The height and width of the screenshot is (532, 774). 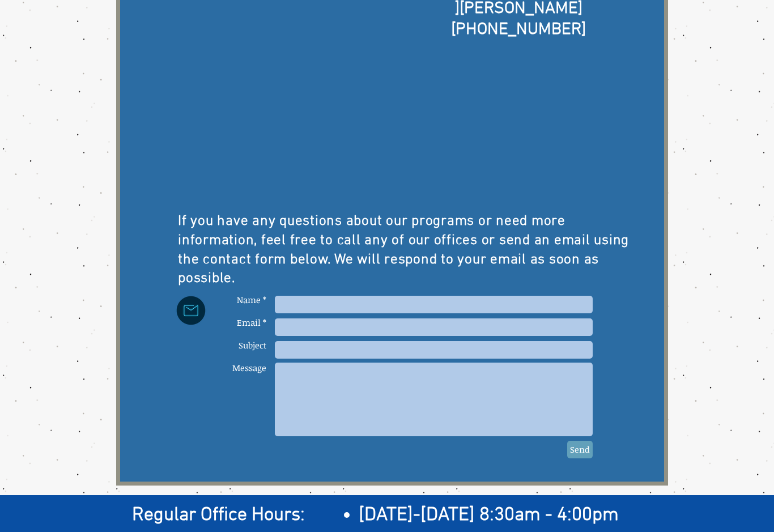 I want to click on span: If you have any questions about our programs or need more information, feel free to call any of o..., so click(x=404, y=250).